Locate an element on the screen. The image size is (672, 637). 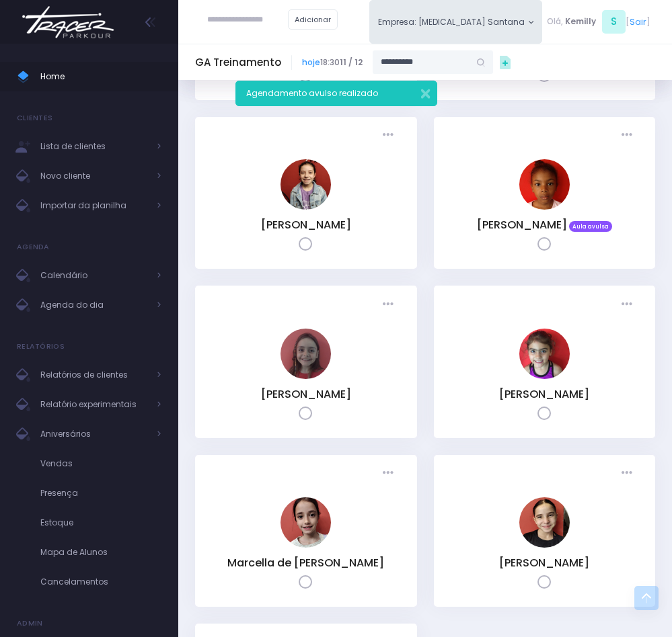
a: Marcella de Francesco Saavedra is located at coordinates (305, 545).